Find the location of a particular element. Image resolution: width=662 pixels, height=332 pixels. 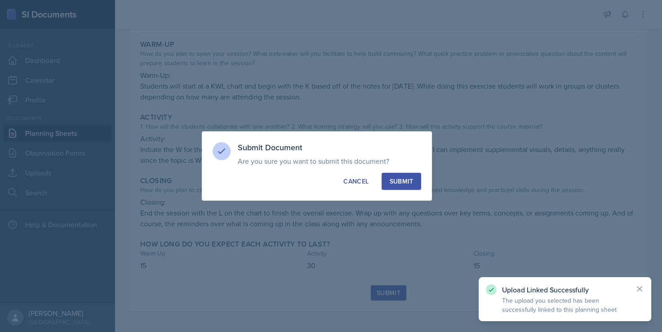

div: Submit is located at coordinates (401, 181).